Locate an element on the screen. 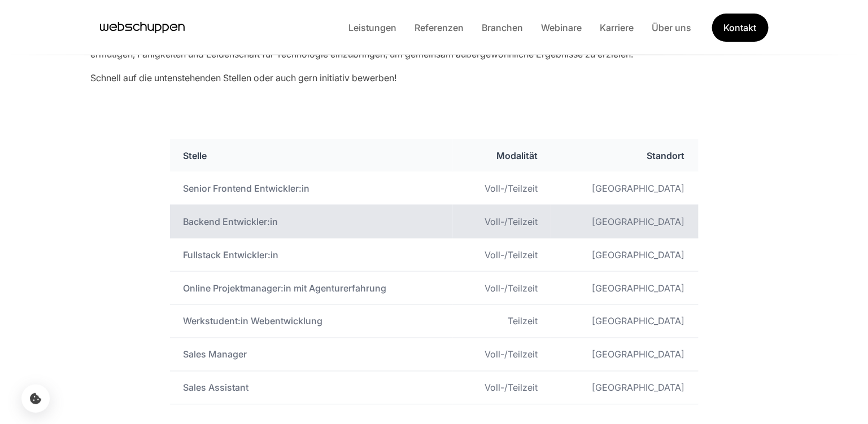 This screenshot has height=424, width=868. a: Leistungen is located at coordinates (372, 27).